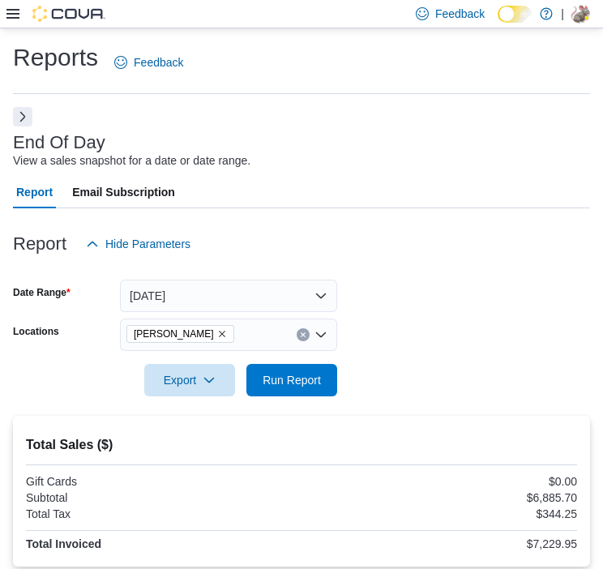 The image size is (603, 569). Describe the element at coordinates (131, 160) in the screenshot. I see `div: View a sales snapshot for a date or date range.` at that location.